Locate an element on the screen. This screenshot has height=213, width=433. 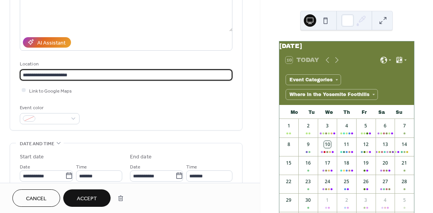
div: End date is located at coordinates (141, 157).